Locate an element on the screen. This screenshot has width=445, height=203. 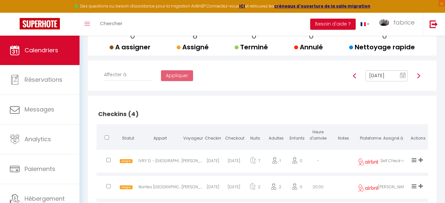
text: 10 is located at coordinates (403, 76).